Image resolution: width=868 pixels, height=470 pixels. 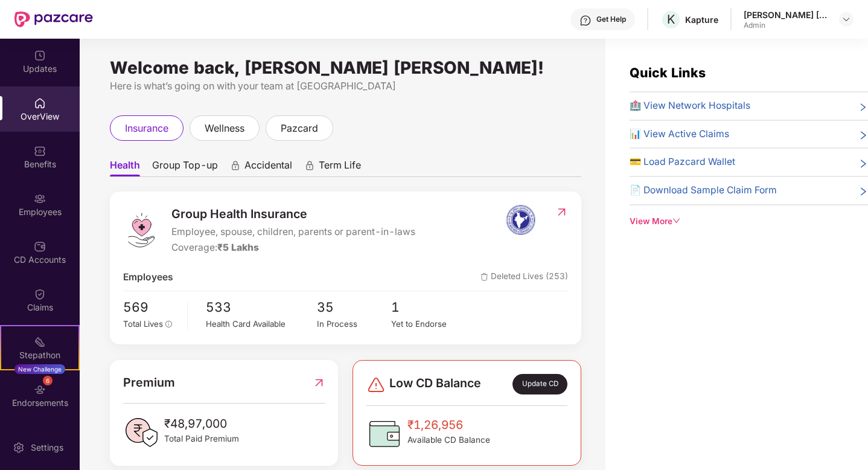 What do you see at coordinates (690, 106) in the screenshot?
I see `span: 🏥 View Network Hospitals` at bounding box center [690, 106].